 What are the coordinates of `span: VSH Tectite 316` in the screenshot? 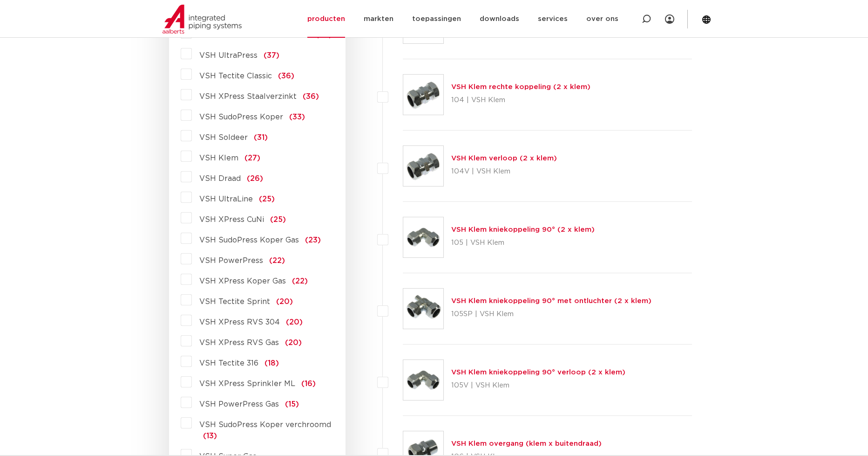 It's located at (228, 363).